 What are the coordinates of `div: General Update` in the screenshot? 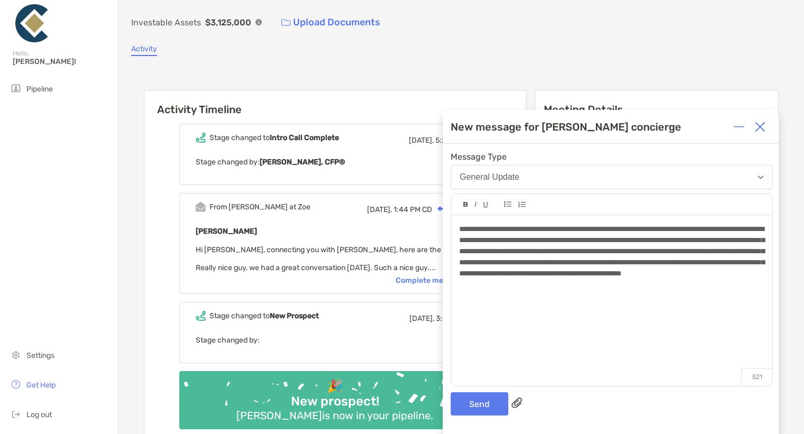 It's located at (489, 177).